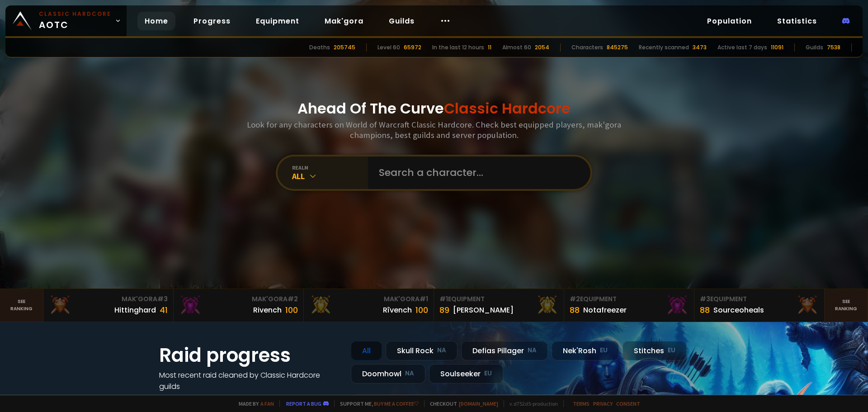  I want to click on a: #2Equipment88Notafreezer, so click(630, 305).